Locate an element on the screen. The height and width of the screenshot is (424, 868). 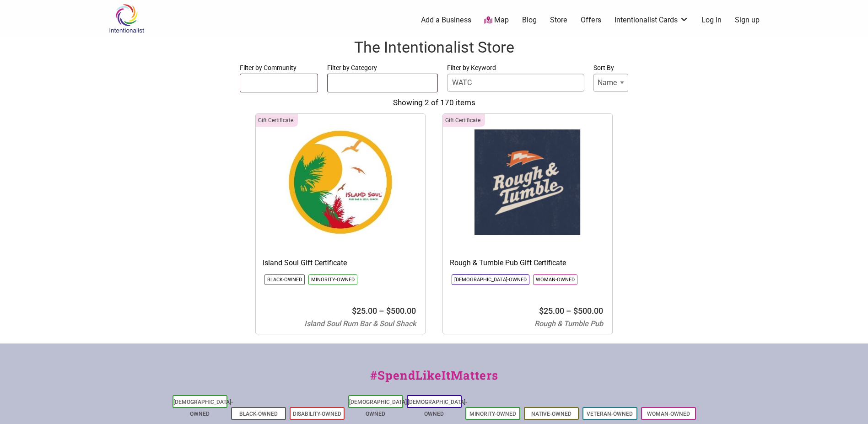
a: Store is located at coordinates (559, 20).